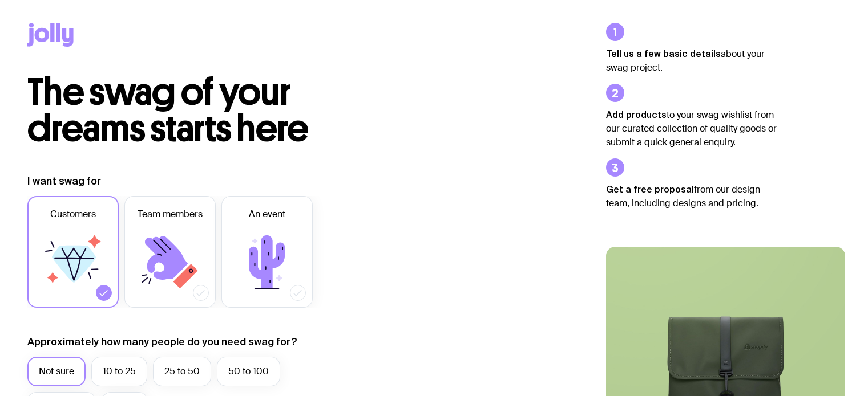  I want to click on p: from our design team, including designs and pricing., so click(692, 196).